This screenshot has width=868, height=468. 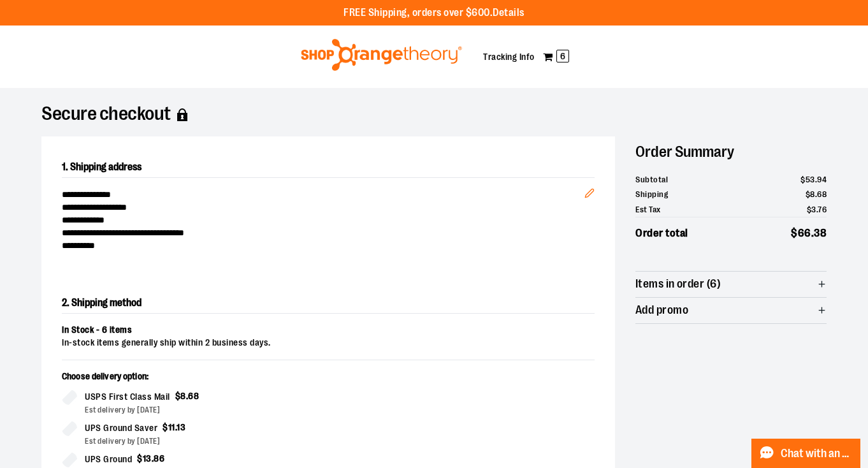 I want to click on div: In-stock items generally ship within 2 business days., so click(x=328, y=343).